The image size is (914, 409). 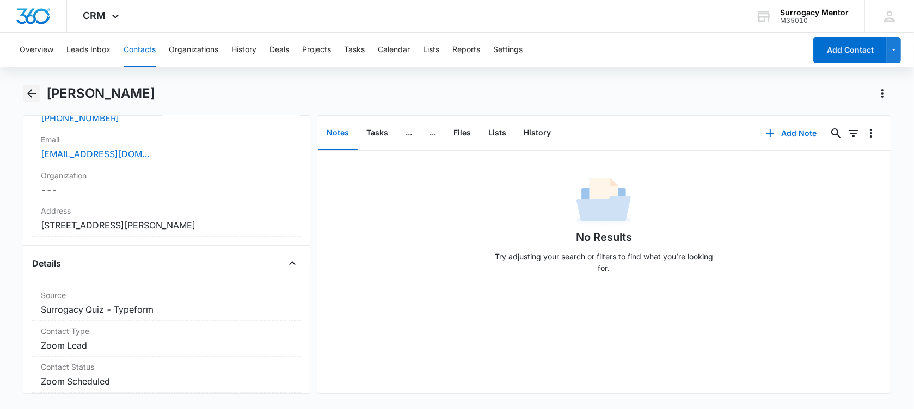 I want to click on div: Organization---, so click(x=167, y=183).